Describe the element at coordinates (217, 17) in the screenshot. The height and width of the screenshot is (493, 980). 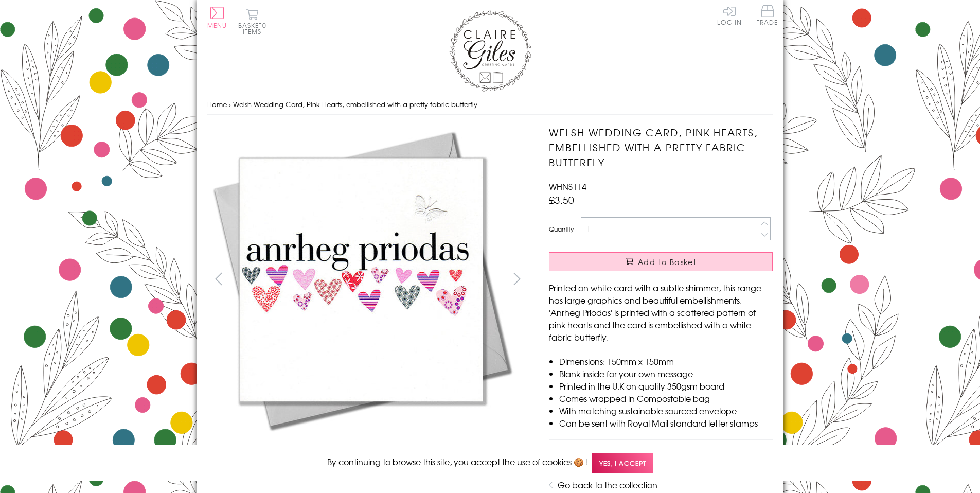
I see `button: Menu` at that location.